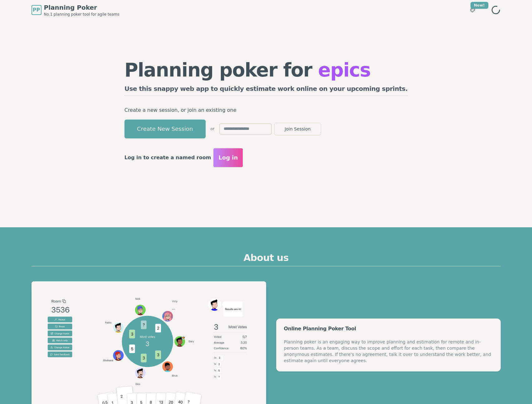 The height and width of the screenshot is (404, 532). I want to click on h2: Use this snappy web app to quickly estimate work online on your upcoming sprints., so click(266, 90).